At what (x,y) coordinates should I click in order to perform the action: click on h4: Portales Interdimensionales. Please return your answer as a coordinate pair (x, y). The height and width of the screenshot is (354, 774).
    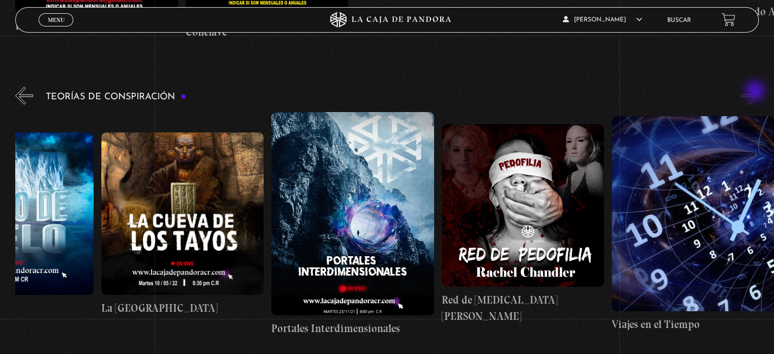
    Looking at the image, I should click on (352, 328).